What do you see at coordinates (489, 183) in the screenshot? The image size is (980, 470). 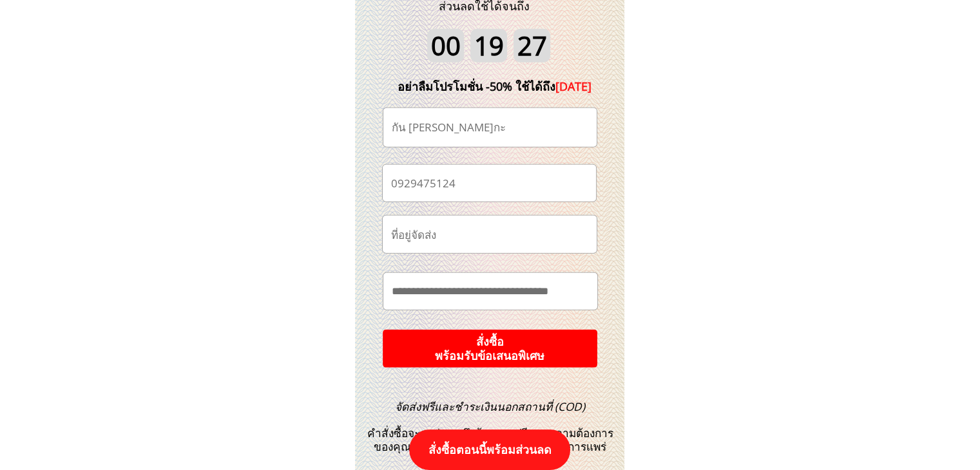 I see `input: เบอร์โทรศัพท์` at bounding box center [489, 183].